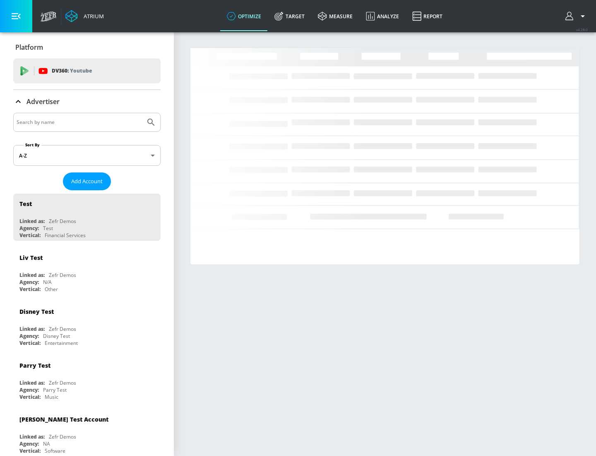  What do you see at coordinates (87, 155) in the screenshot?
I see `div: A-Z` at bounding box center [87, 155].